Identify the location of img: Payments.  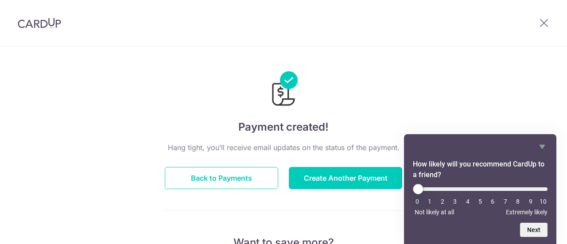
(283, 90).